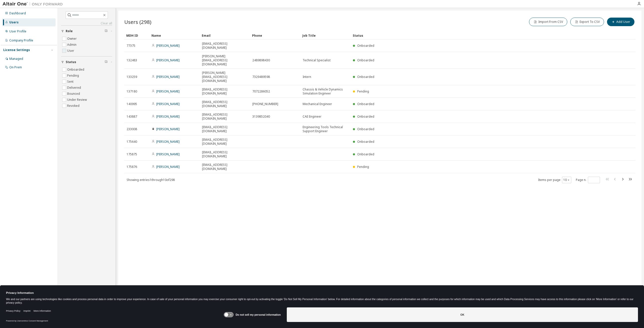  I want to click on button: 10, so click(566, 180).